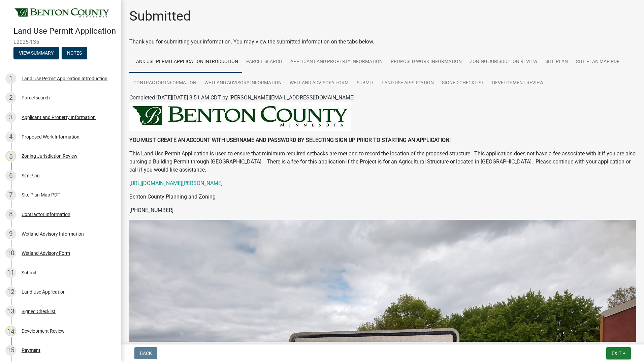 The width and height of the screenshot is (644, 362). What do you see at coordinates (463, 83) in the screenshot?
I see `a: Signed Checklist` at bounding box center [463, 83].